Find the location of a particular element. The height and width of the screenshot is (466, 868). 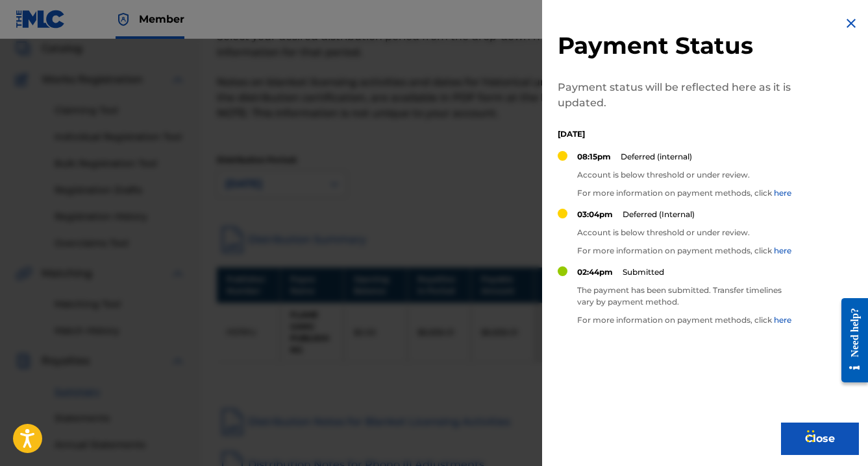

p: 03:04pm is located at coordinates (594, 215).